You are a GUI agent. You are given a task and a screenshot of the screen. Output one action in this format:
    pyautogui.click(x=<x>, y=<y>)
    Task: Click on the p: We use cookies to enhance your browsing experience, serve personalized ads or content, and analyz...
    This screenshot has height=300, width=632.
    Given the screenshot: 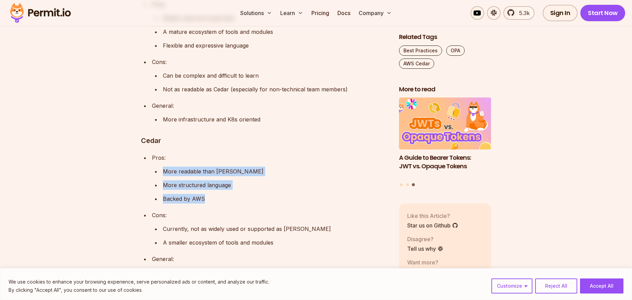 What is the action you would take?
    pyautogui.click(x=139, y=282)
    